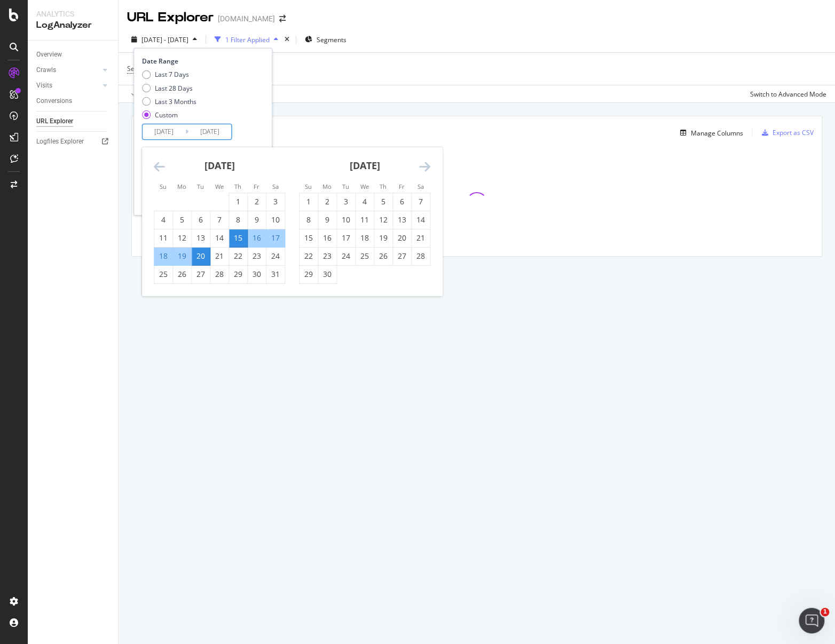 The height and width of the screenshot is (644, 835). Describe the element at coordinates (327, 275) in the screenshot. I see `div: 30` at that location.